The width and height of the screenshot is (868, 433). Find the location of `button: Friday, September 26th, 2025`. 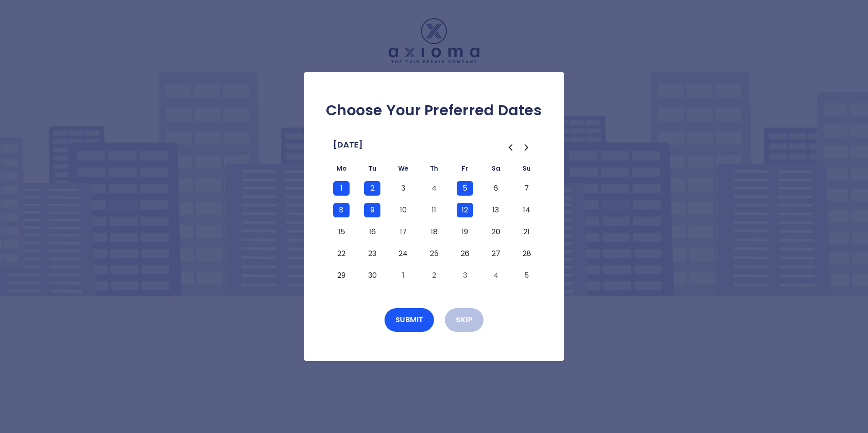

button: Friday, September 26th, 2025 is located at coordinates (465, 254).